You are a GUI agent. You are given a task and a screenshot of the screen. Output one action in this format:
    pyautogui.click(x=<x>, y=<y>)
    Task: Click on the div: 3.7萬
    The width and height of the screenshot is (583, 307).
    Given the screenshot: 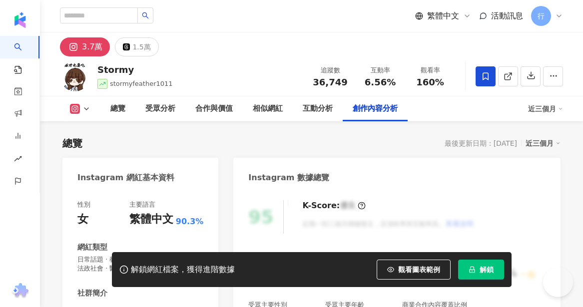 What is the action you would take?
    pyautogui.click(x=92, y=47)
    